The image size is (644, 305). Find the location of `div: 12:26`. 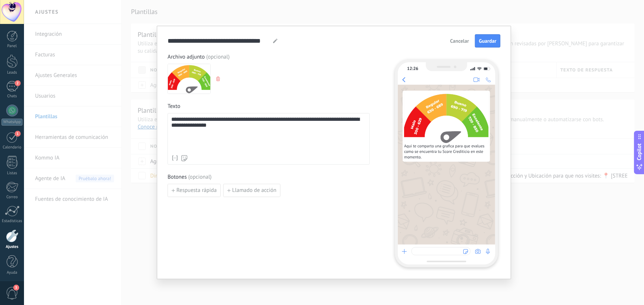

div: 12:26 is located at coordinates (413, 69).